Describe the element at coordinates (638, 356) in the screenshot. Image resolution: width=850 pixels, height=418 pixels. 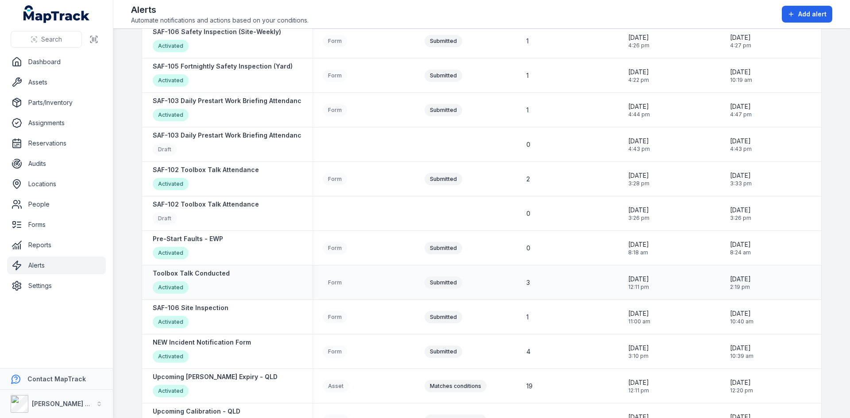
I see `span: 3:10 pm` at that location.